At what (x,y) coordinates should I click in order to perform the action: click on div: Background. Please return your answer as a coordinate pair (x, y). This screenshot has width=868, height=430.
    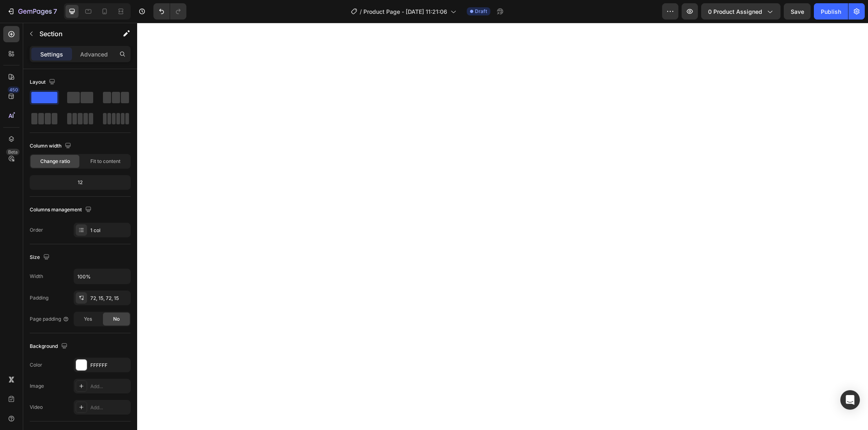
    Looking at the image, I should click on (49, 346).